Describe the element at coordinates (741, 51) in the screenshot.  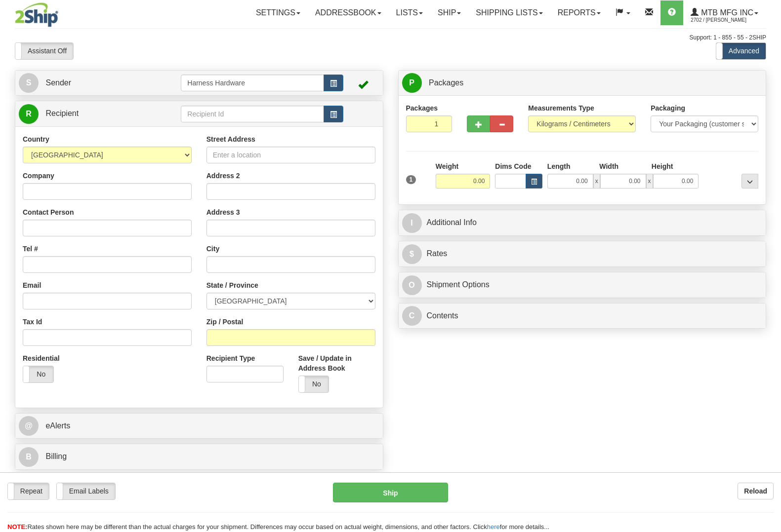
I see `label: Advanced` at that location.